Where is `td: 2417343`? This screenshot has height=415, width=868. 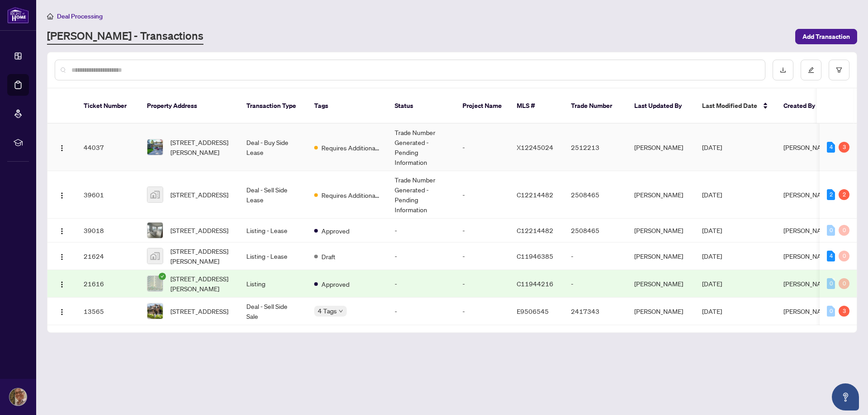
td: 2417343 is located at coordinates (595, 311).